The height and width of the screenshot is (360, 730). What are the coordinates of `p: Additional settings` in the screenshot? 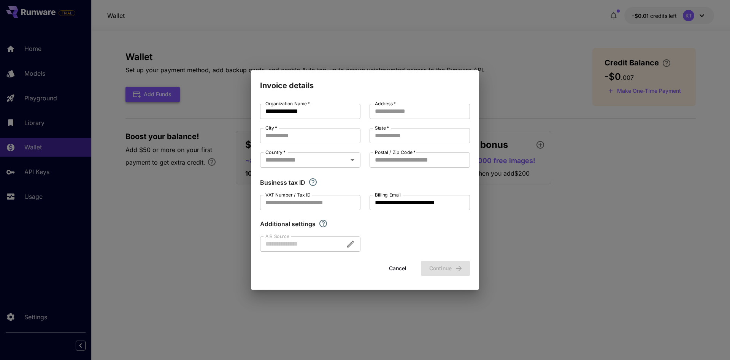 It's located at (288, 224).